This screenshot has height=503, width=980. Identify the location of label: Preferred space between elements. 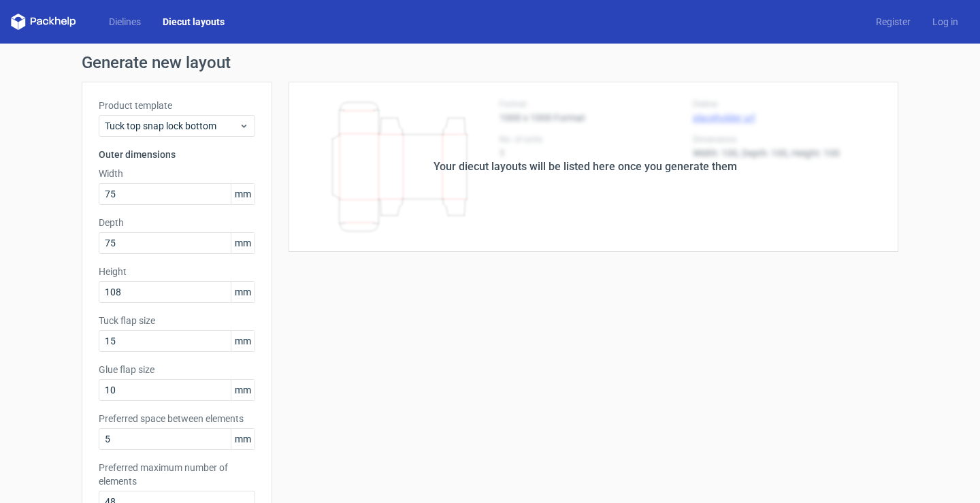
(177, 419).